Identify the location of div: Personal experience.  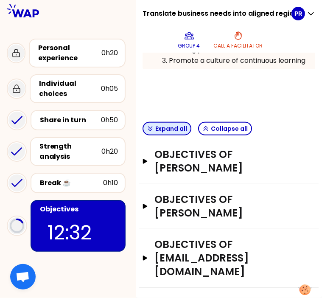
(70, 53).